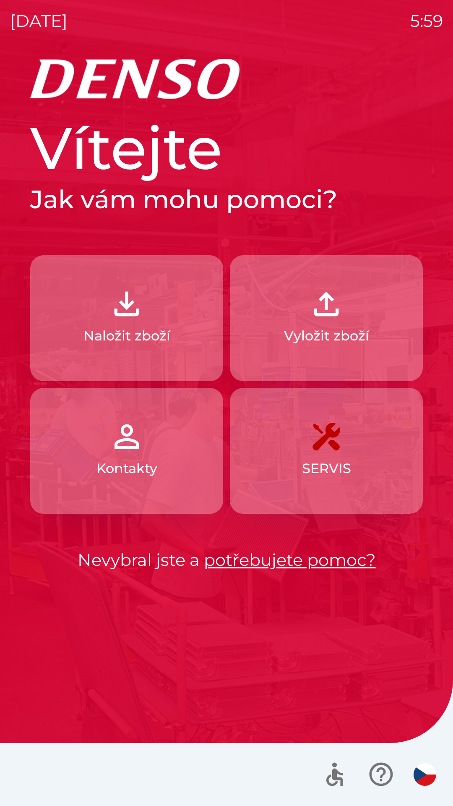 The height and width of the screenshot is (806, 453). Describe the element at coordinates (127, 318) in the screenshot. I see `button: Naložit zboží` at that location.